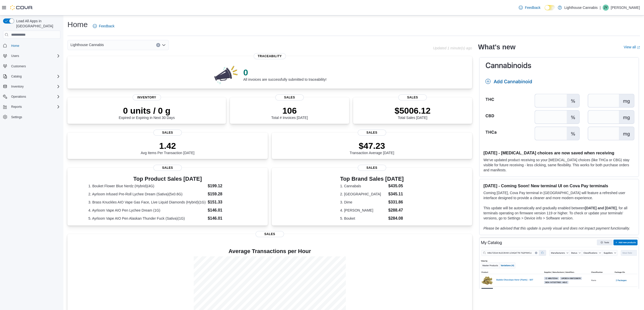  Describe the element at coordinates (545, 11) in the screenshot. I see `span: Dark Mode` at that location.